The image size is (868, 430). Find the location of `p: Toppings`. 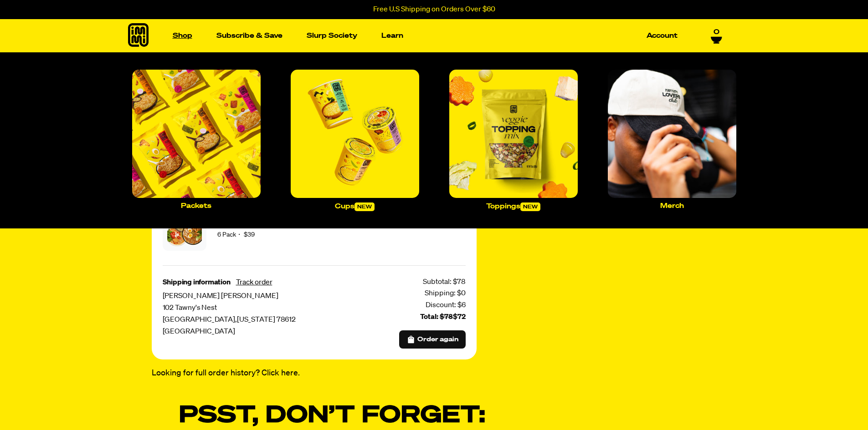

p: Toppings is located at coordinates (513, 207).